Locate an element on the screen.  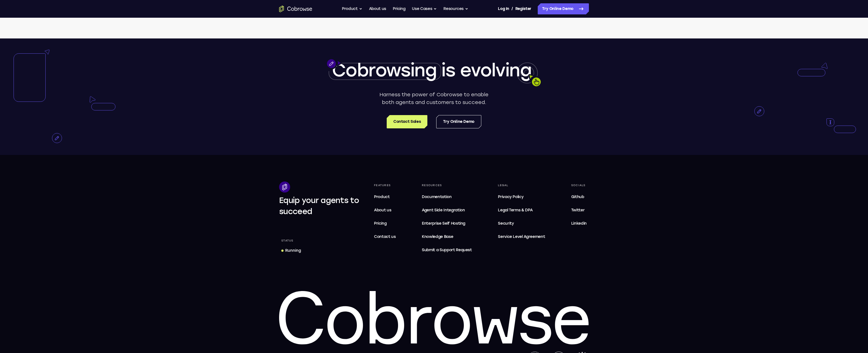
span: Documentation is located at coordinates (437, 197).